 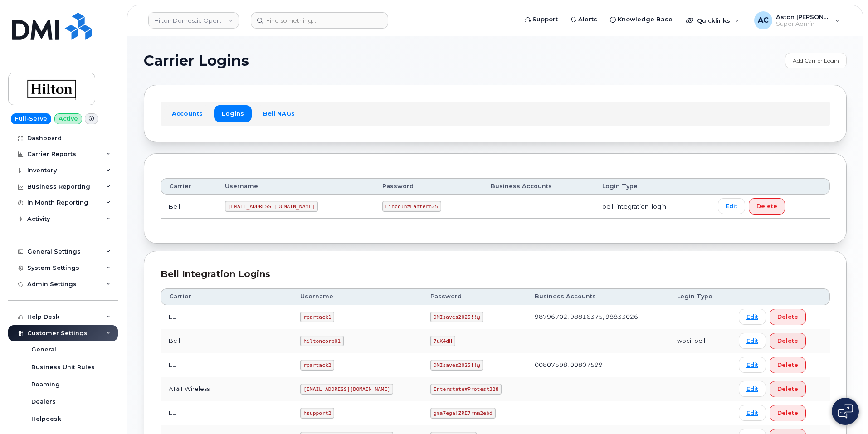 I want to click on a: Bell NAGs, so click(x=279, y=114).